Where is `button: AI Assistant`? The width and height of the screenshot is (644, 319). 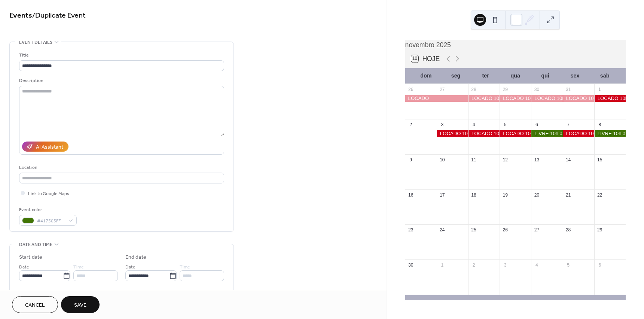 button: AI Assistant is located at coordinates (45, 146).